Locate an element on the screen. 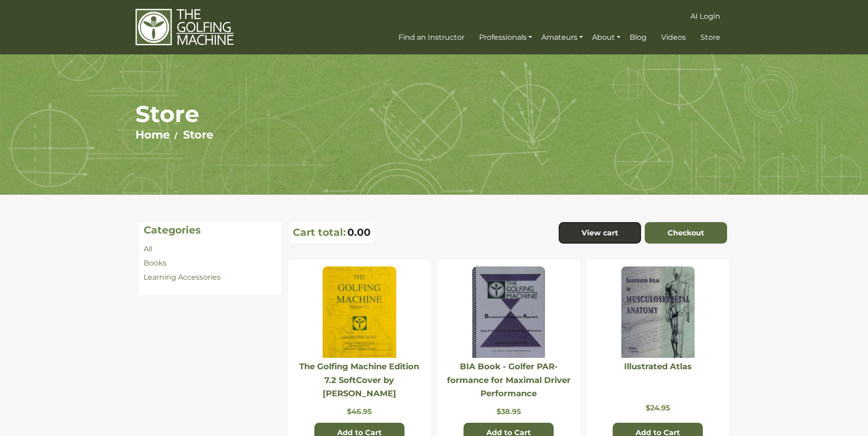 The width and height of the screenshot is (868, 436). p: Cart total: is located at coordinates (320, 232).